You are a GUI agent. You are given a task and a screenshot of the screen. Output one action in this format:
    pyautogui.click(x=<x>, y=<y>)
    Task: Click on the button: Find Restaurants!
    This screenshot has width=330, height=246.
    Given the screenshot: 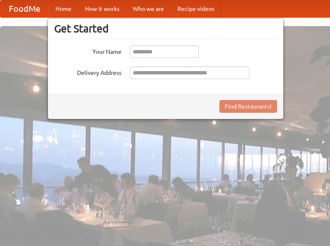 What is the action you would take?
    pyautogui.click(x=248, y=106)
    